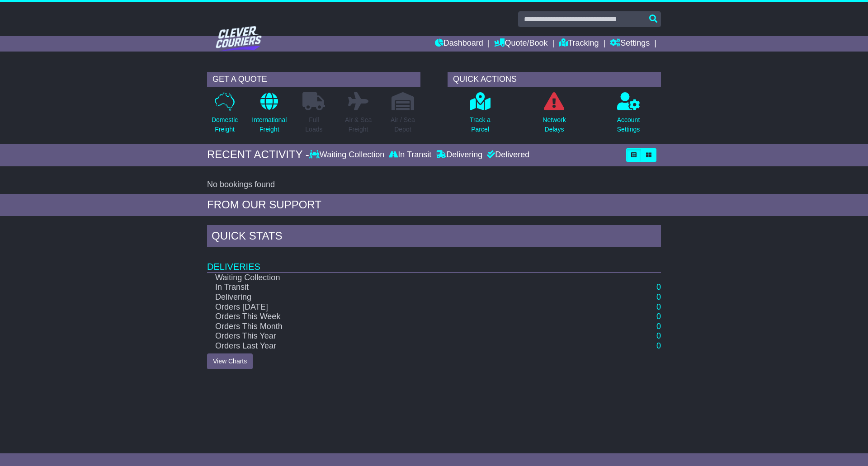 Image resolution: width=868 pixels, height=466 pixels. What do you see at coordinates (258, 155) in the screenshot?
I see `div: RECENT ACTIVITY -` at bounding box center [258, 155].